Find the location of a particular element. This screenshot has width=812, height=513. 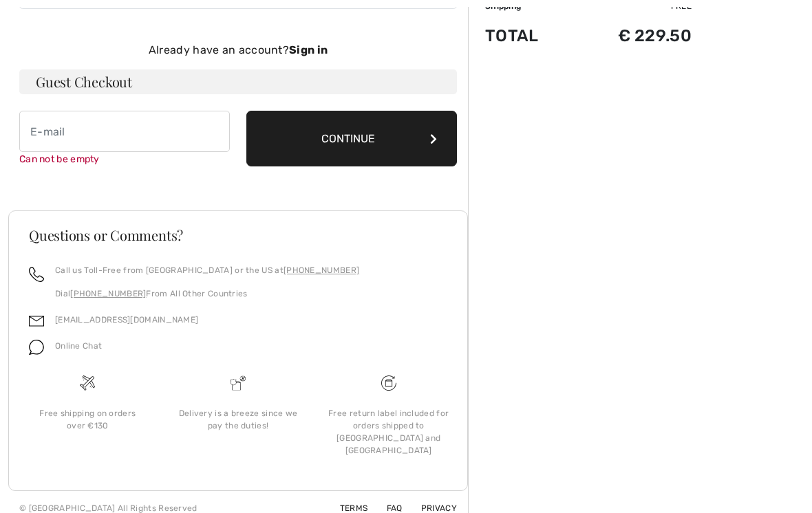

h3: Guest Checkout is located at coordinates (238, 82).